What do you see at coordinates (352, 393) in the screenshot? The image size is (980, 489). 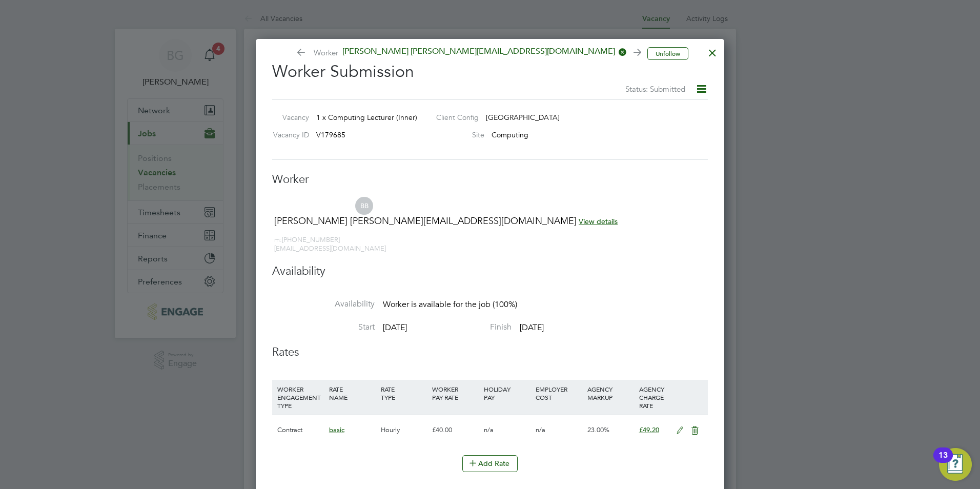 I see `div: RATE NAME` at bounding box center [352, 393].